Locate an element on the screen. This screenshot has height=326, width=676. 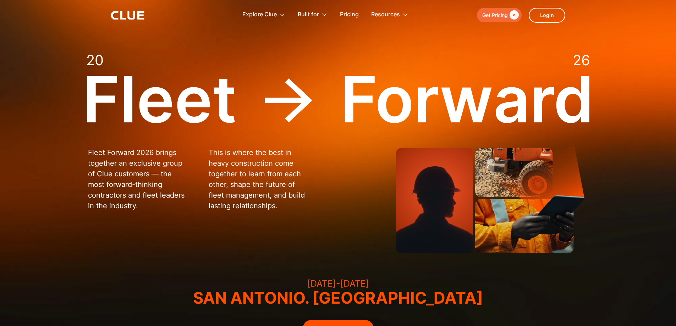
div: 26 is located at coordinates (581, 60).